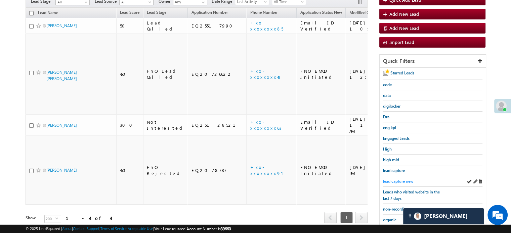  Describe the element at coordinates (391, 160) in the screenshot. I see `span: high mid` at that location.